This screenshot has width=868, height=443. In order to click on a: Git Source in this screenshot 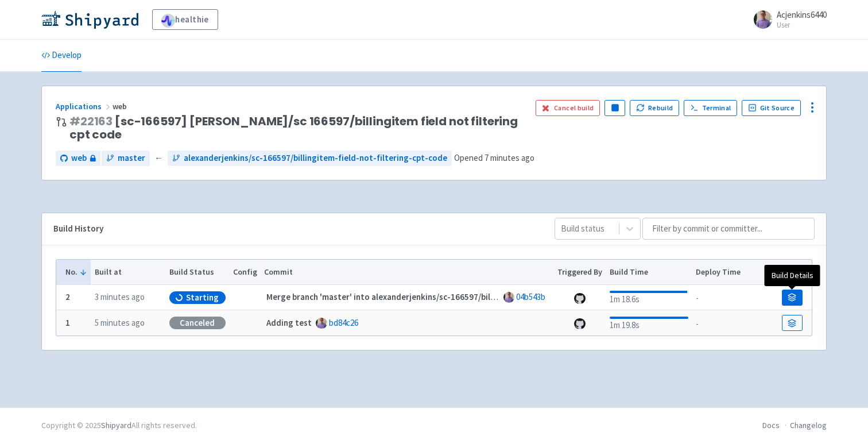, I will do `click(771, 108)`.